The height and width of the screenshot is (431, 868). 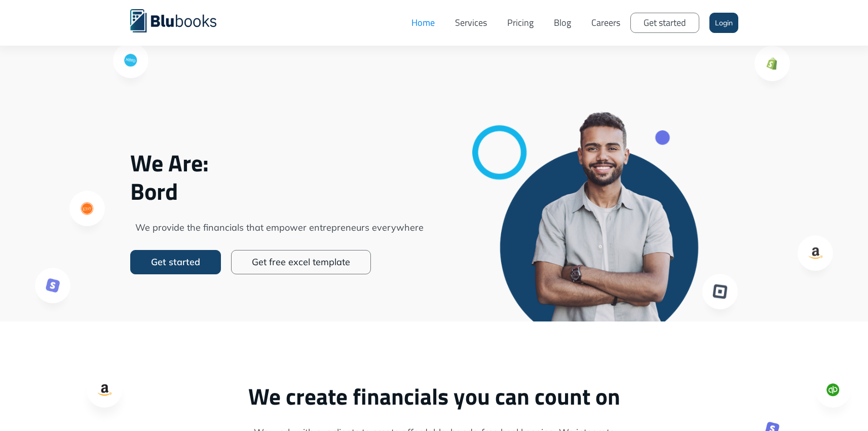 What do you see at coordinates (520, 23) in the screenshot?
I see `a: Pricing` at bounding box center [520, 23].